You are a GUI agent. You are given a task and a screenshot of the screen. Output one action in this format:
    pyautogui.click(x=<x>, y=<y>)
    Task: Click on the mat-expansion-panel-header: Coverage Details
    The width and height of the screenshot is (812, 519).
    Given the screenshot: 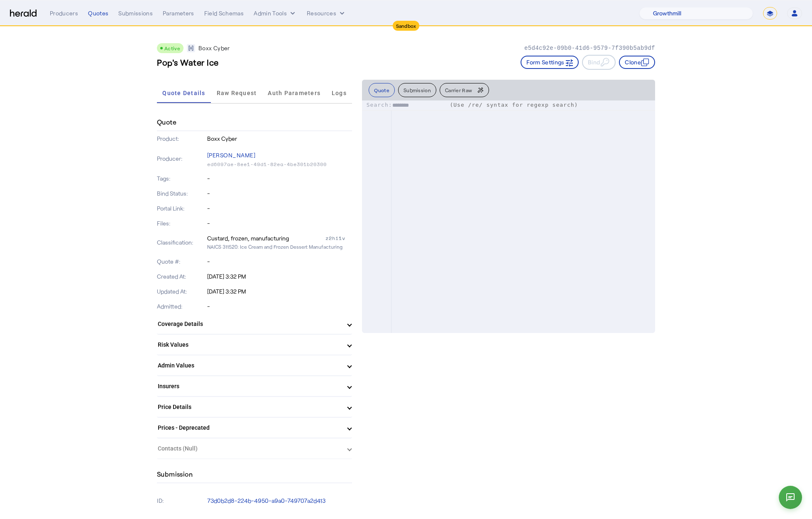 What is the action you would take?
    pyautogui.click(x=255, y=324)
    